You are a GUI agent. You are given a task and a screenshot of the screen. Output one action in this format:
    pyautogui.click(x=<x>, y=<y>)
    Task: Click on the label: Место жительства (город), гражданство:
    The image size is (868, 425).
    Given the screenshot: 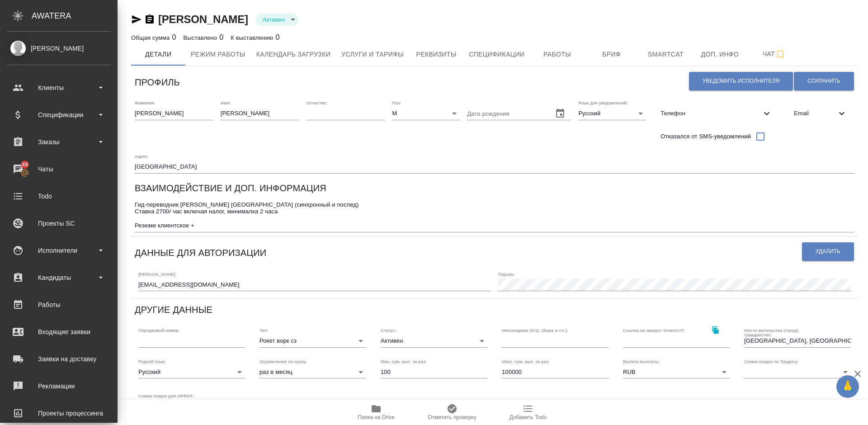 What is the action you would take?
    pyautogui.click(x=784, y=332)
    